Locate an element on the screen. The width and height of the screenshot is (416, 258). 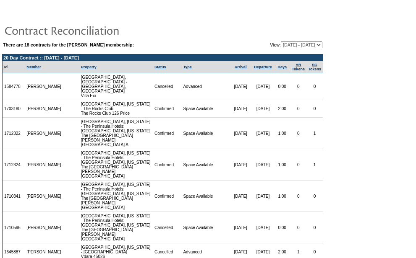
a: Arrival is located at coordinates (240, 67).